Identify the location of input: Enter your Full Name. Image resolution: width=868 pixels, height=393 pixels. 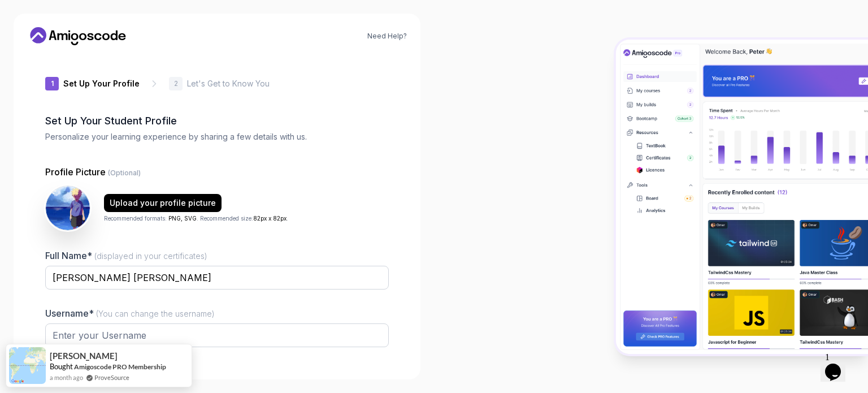
(217, 278).